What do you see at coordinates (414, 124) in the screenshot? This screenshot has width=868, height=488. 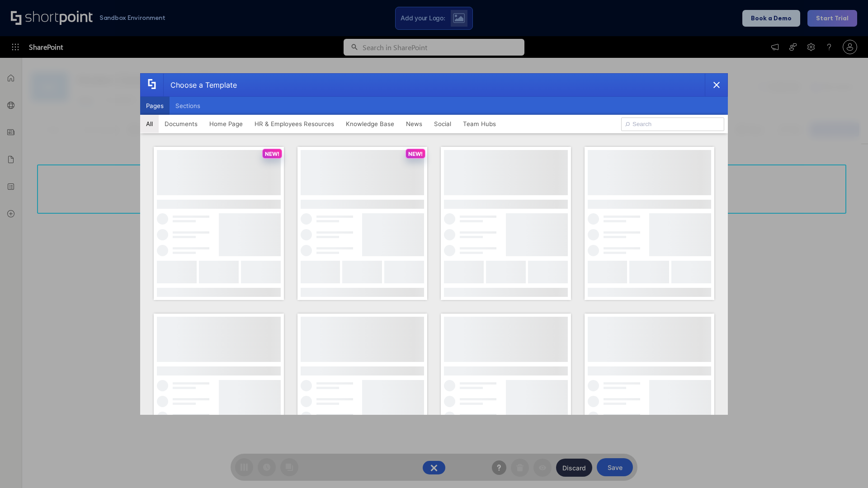 I see `button: News` at bounding box center [414, 124].